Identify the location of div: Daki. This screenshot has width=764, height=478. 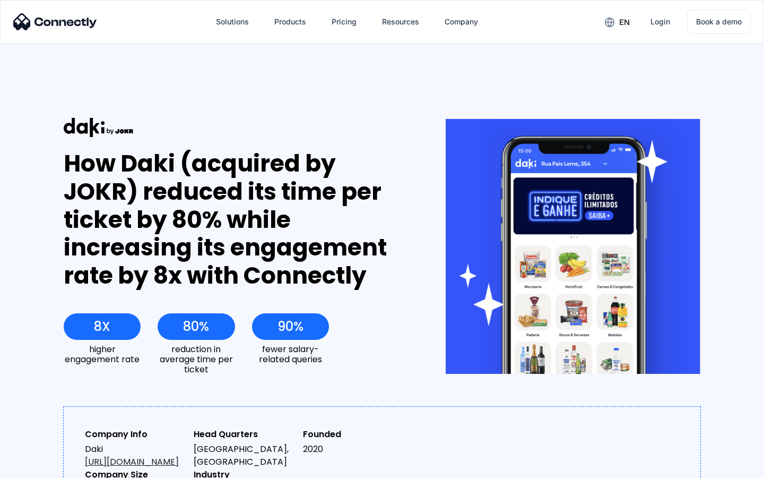
(135, 455).